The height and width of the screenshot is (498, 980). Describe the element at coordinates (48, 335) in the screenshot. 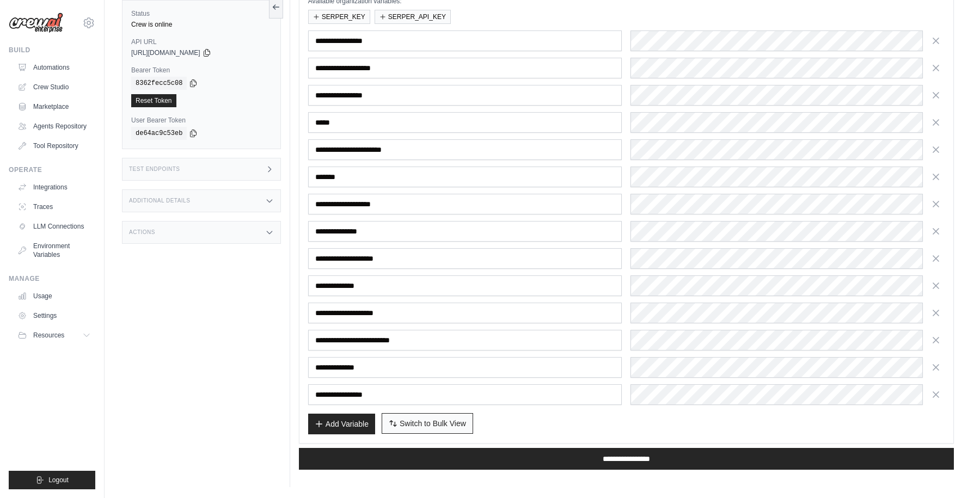

I see `span: Resources` at that location.